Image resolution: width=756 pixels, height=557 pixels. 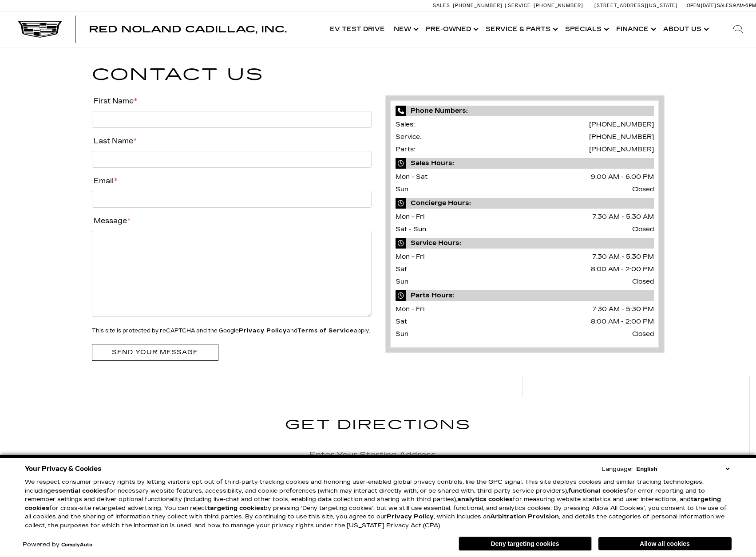 I want to click on strong: essential cookies, so click(x=78, y=491).